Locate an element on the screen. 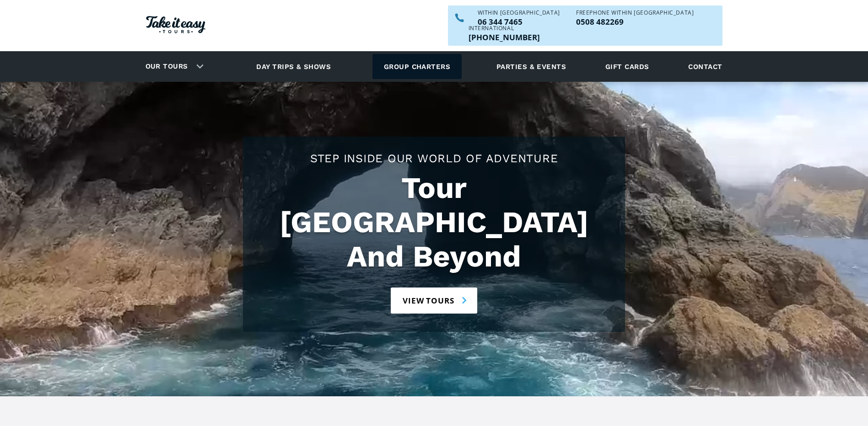  div: Our tours is located at coordinates (172, 66).